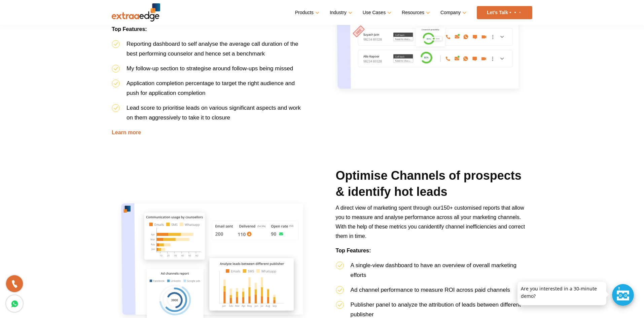  Describe the element at coordinates (340, 12) in the screenshot. I see `a: Industry` at that location.